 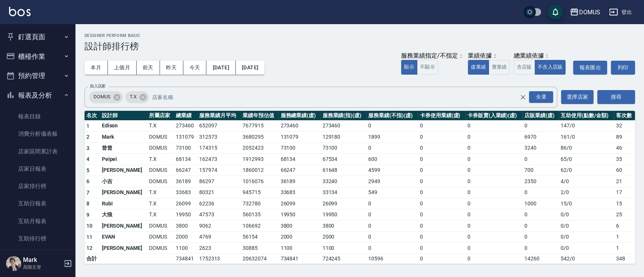 What do you see at coordinates (489, 56) in the screenshot?
I see `div: 業績依據：` at bounding box center [489, 56].